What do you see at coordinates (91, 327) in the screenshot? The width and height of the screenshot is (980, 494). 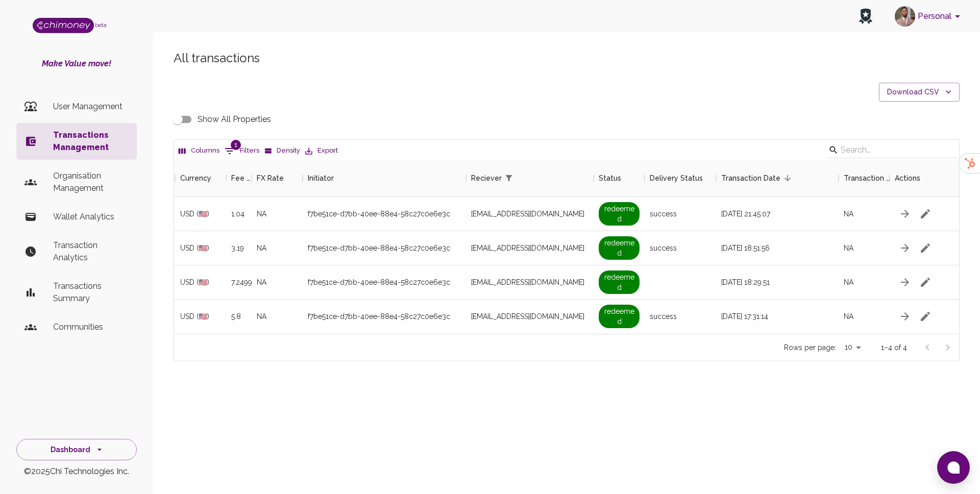 I see `p: Communities` at bounding box center [91, 327].